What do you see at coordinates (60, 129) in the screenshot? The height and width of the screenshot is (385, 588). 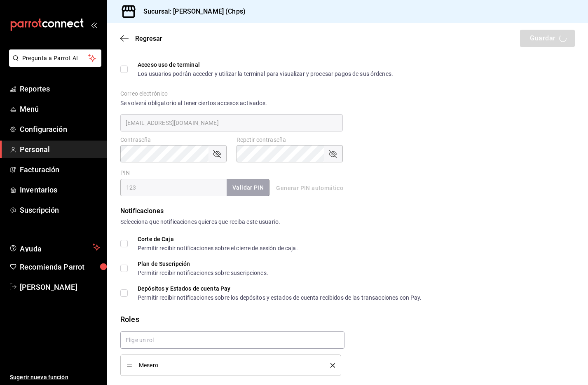 I see `span: Configuración` at bounding box center [60, 129].